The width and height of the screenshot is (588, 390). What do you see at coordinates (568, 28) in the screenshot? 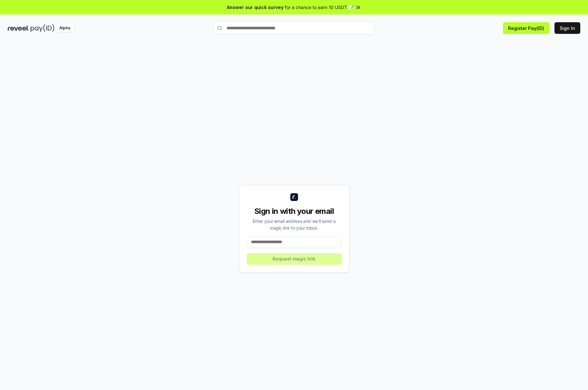
I see `button: Sign In` at bounding box center [568, 28].